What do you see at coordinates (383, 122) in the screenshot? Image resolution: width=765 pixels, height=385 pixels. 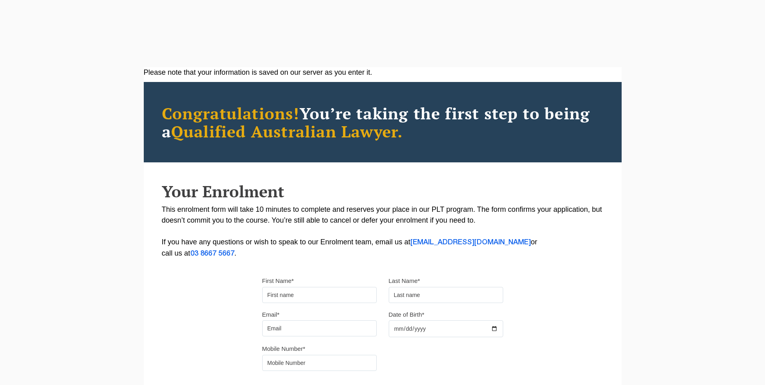 I see `h2: You’re taking the first step to being a` at bounding box center [383, 122].